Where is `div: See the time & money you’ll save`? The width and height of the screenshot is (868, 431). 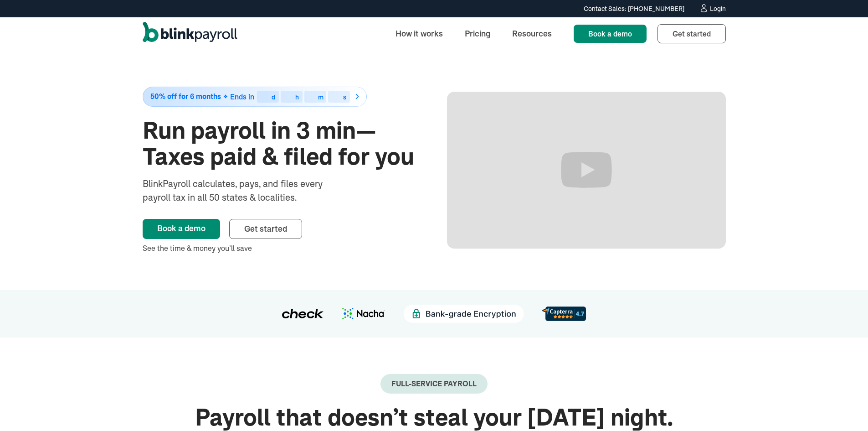
div: See the time & money you’ll save is located at coordinates (282, 248).